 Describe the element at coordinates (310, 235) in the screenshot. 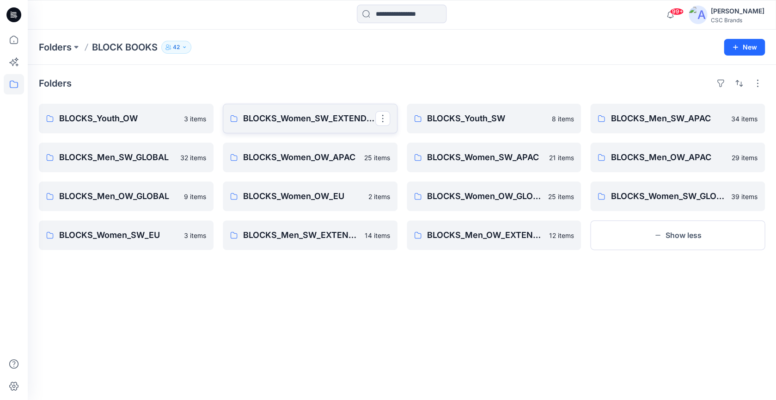

I see `a: BLOCKS_Men_SW_EXTENDED14 items` at that location.